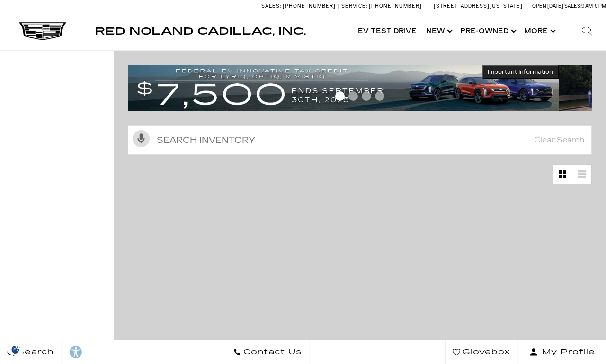  I want to click on img: vrp-tax-ending-august-version, so click(343, 88).